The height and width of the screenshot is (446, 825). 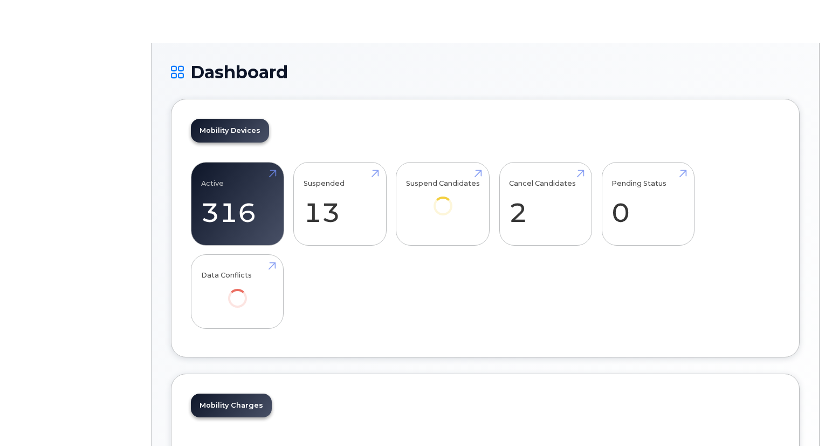 I want to click on a: Mobility Devices, so click(x=230, y=131).